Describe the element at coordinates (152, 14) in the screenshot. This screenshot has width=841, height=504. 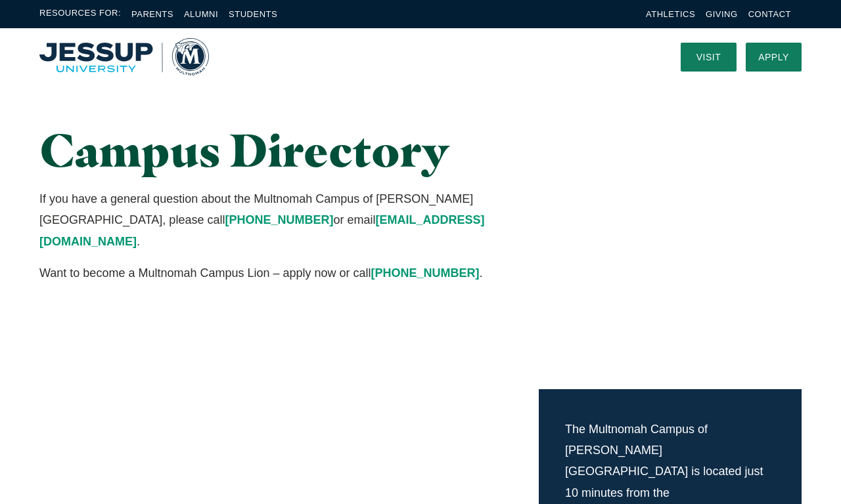
I see `a: Parents` at that location.